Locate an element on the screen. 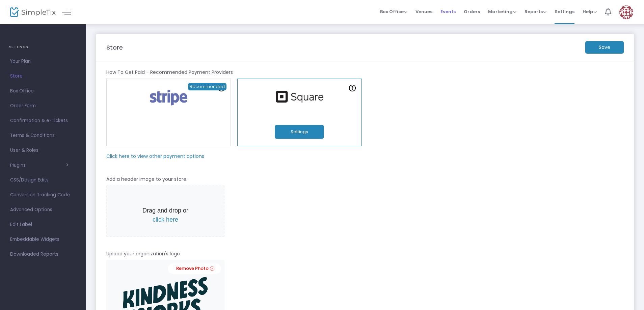 Image resolution: width=644 pixels, height=310 pixels. m-panel-subtitle: Upload your organization's logo is located at coordinates (143, 254).